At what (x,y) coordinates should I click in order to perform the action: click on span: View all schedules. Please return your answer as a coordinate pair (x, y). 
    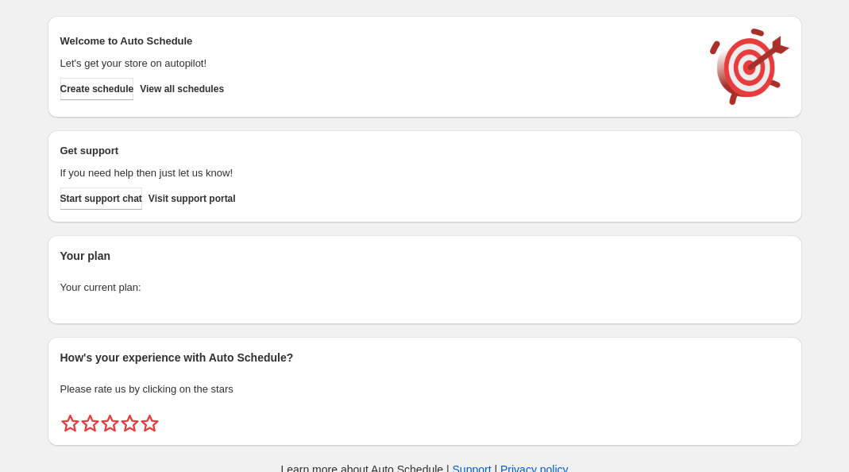
    Looking at the image, I should click on (182, 89).